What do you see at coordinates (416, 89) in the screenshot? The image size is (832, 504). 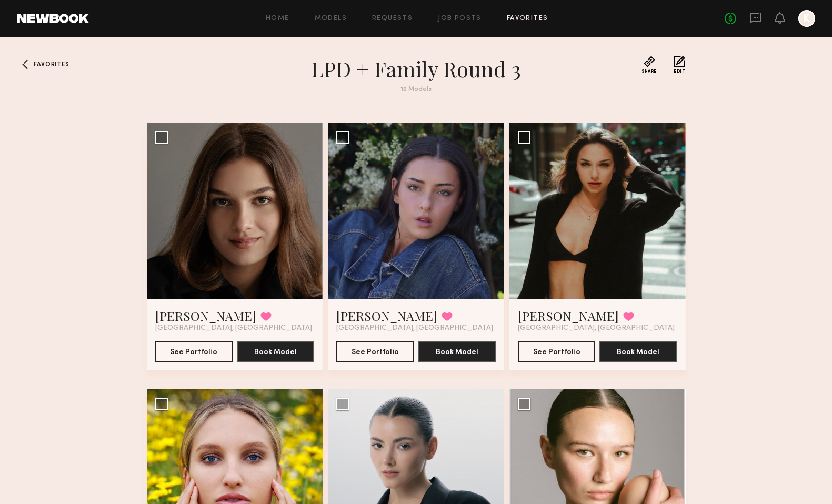 I see `div: 10 Models` at bounding box center [416, 89].